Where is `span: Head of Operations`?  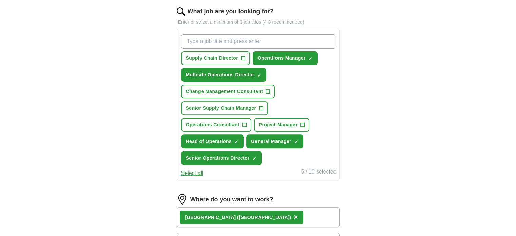 span: Head of Operations is located at coordinates (208, 141).